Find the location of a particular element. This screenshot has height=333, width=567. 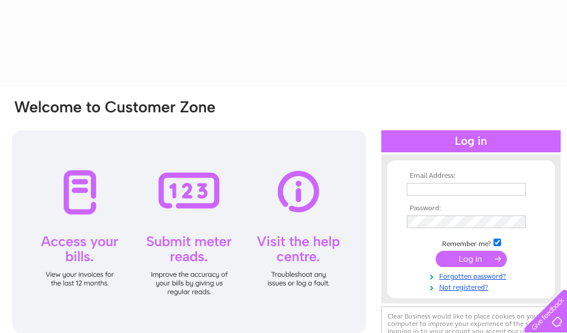

td: Remember me? is located at coordinates (471, 243).